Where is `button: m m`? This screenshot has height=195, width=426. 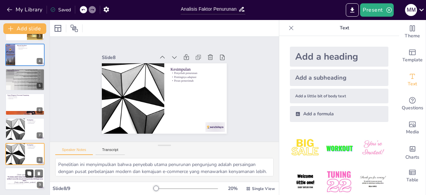 button: m m is located at coordinates (411, 10).